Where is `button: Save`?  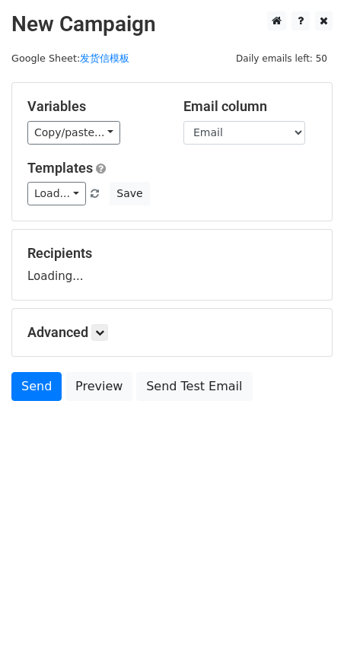
button: Save is located at coordinates (129, 193).